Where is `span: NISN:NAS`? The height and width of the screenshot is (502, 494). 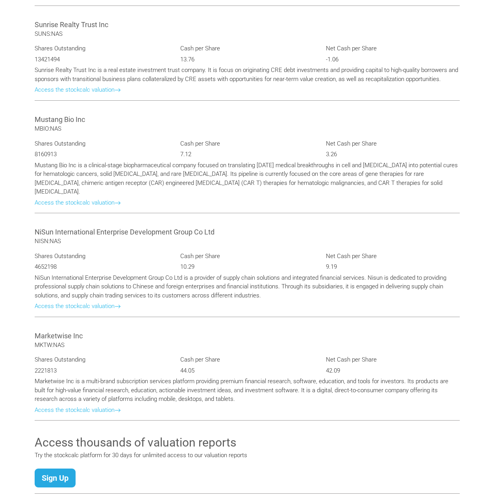
span: NISN:NAS is located at coordinates (48, 241).